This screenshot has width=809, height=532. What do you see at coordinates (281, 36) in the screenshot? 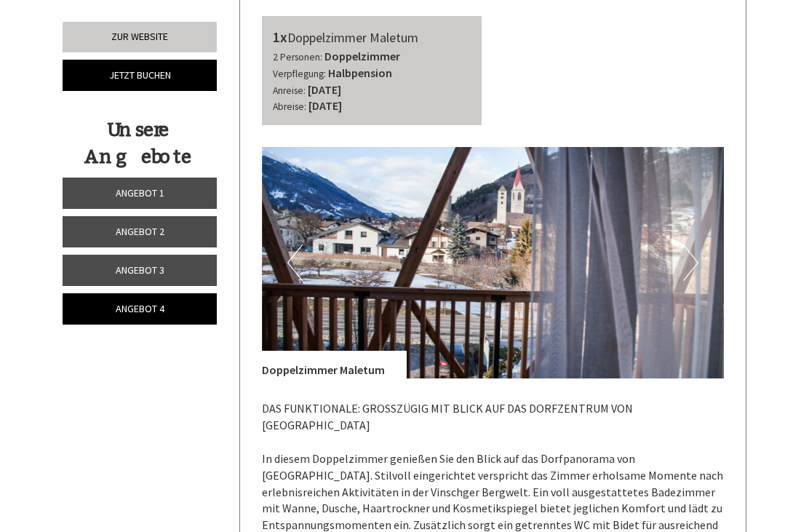
I see `b: 1x` at bounding box center [281, 36].